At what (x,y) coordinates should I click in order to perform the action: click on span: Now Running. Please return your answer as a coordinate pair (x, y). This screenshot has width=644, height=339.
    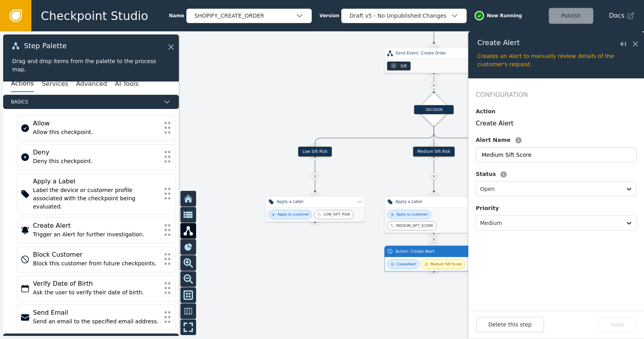
    Looking at the image, I should click on (504, 16).